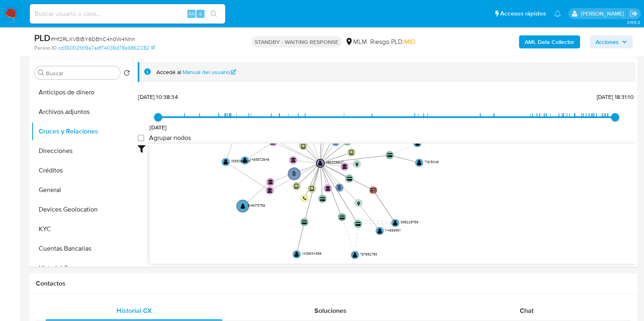  What do you see at coordinates (606, 42) in the screenshot?
I see `span: Acciones` at bounding box center [606, 42].